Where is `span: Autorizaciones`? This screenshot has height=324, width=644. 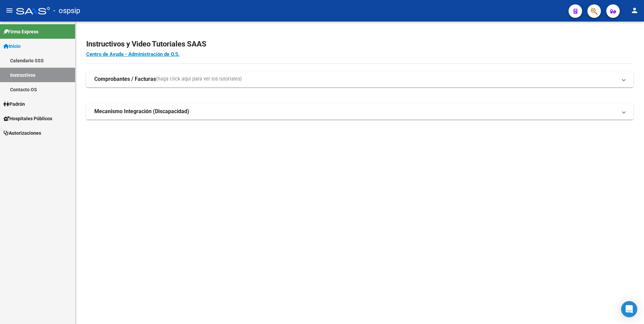
span: Autorizaciones is located at coordinates (22, 133).